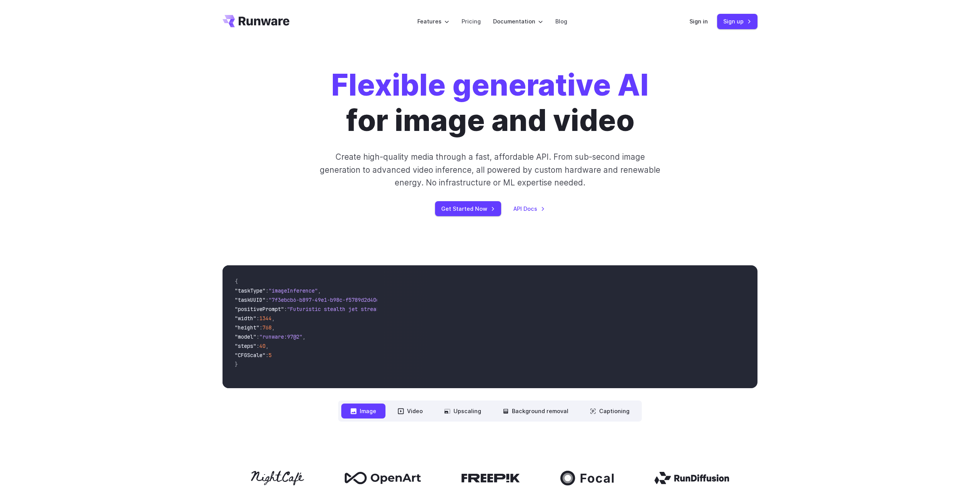  What do you see at coordinates (293, 291) in the screenshot?
I see `span: "imageInference"` at bounding box center [293, 291].